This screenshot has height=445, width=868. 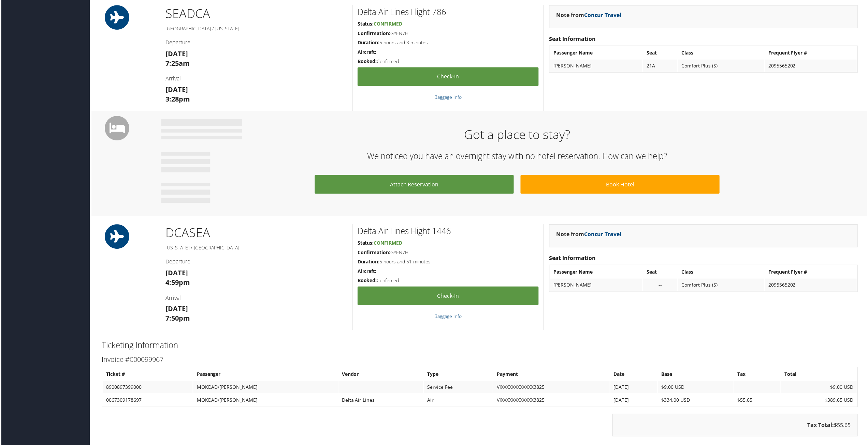 I want to click on td: Service Fee, so click(x=458, y=388).